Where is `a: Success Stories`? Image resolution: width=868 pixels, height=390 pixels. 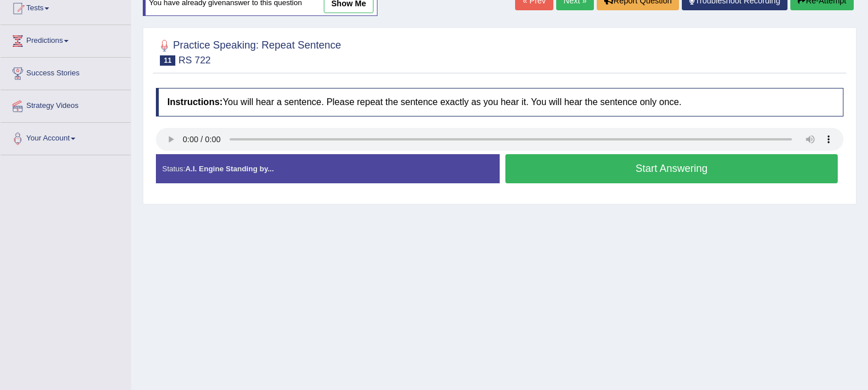
a: Success Stories is located at coordinates (65, 72).